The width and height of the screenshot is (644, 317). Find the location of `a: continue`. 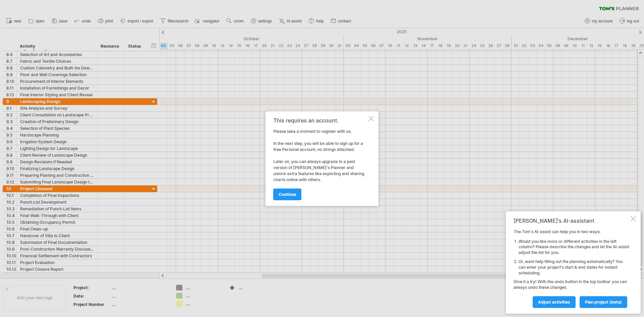

a: continue is located at coordinates (288, 194).